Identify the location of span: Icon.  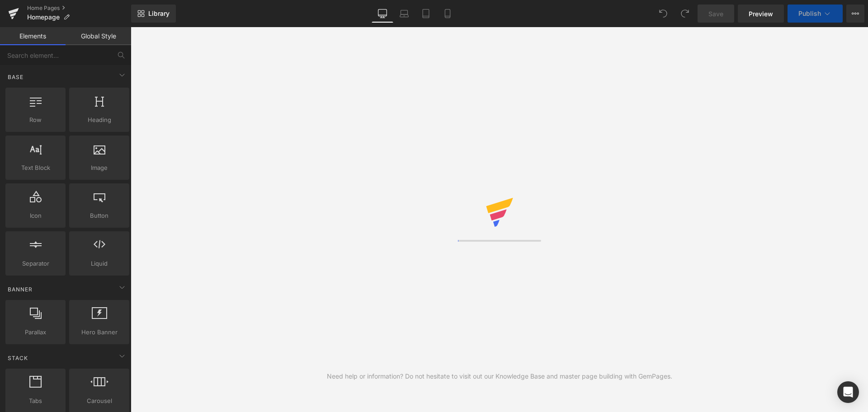
(35, 216).